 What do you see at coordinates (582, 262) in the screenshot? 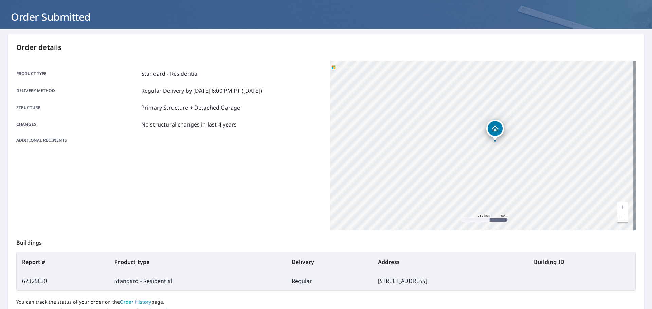
I see `th: Building ID` at bounding box center [582, 262].